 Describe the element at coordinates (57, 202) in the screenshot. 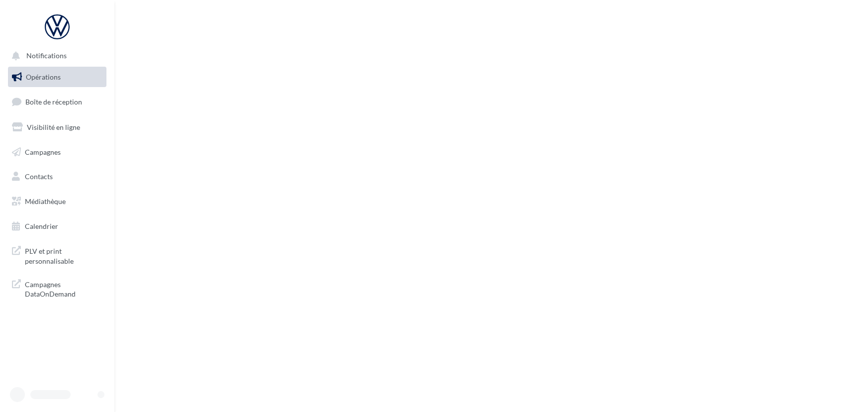

I see `a: Médiathèque` at that location.